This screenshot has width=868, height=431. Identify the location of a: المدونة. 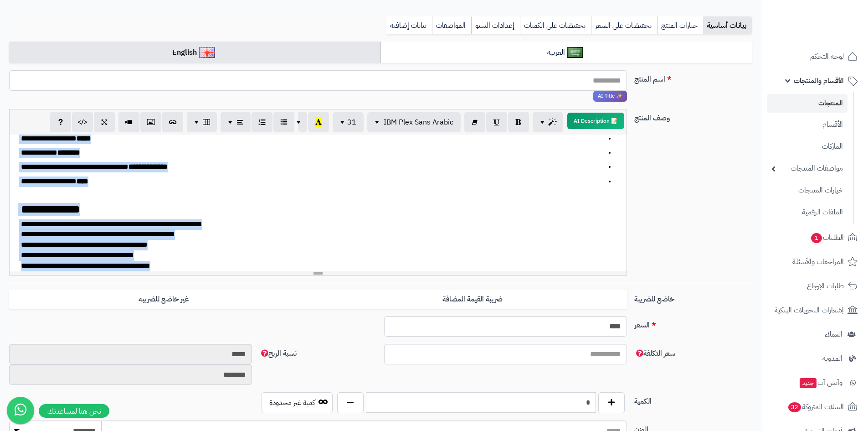
(815, 358).